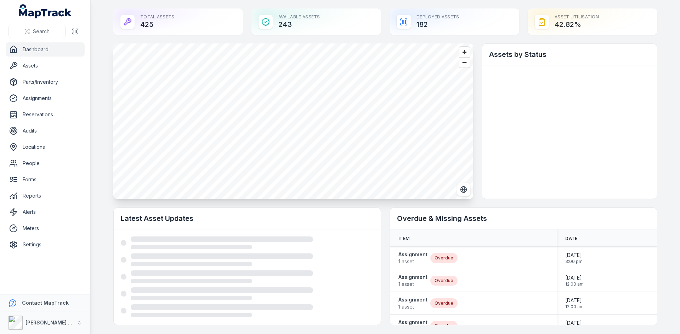  Describe the element at coordinates (574, 281) in the screenshot. I see `time: 7/31/2025, 12:00:00 AM` at that location.